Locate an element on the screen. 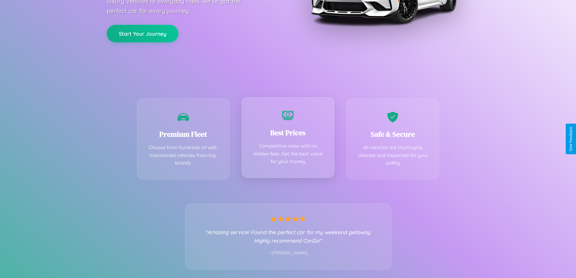 This screenshot has width=576, height=278. p: Competitive rates with no hidden fees. Get the best value for your money is located at coordinates (288, 154).